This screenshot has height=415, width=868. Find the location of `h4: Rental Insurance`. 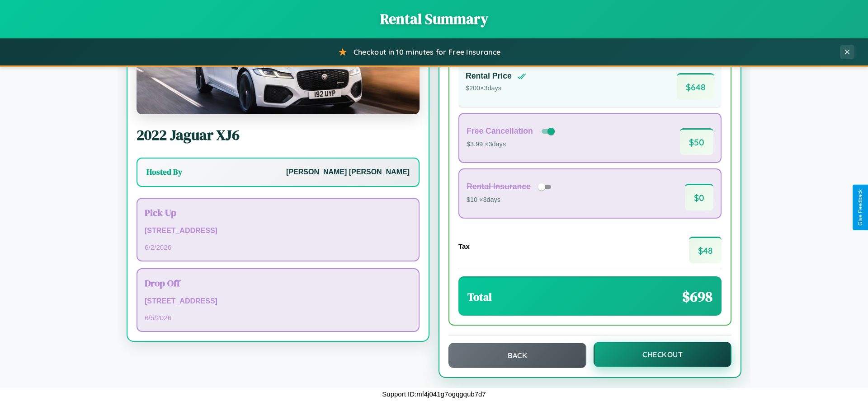

h4: Rental Insurance is located at coordinates (499, 186).